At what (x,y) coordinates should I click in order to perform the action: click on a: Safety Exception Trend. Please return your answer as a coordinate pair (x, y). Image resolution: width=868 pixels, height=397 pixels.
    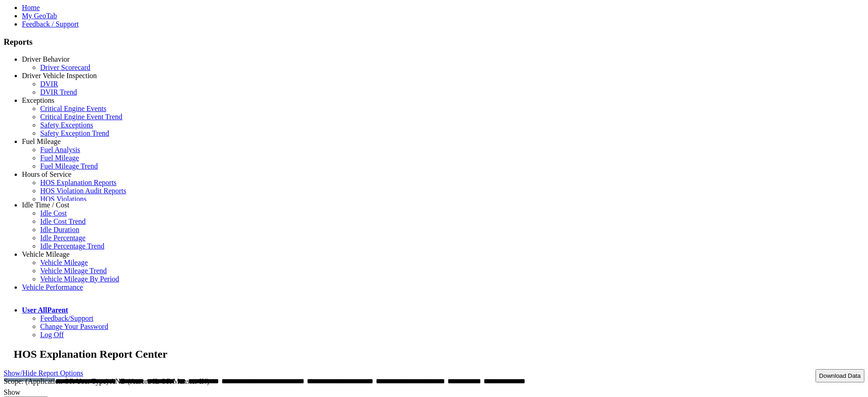
    Looking at the image, I should click on (74, 133).